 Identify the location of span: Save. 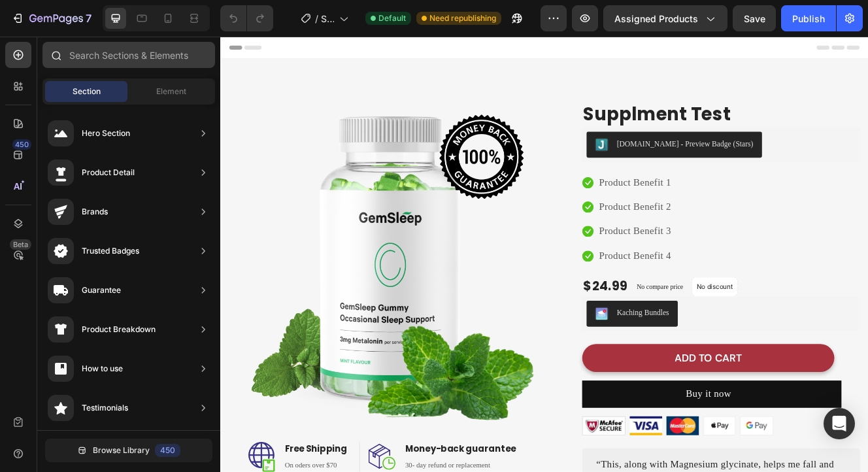
(755, 18).